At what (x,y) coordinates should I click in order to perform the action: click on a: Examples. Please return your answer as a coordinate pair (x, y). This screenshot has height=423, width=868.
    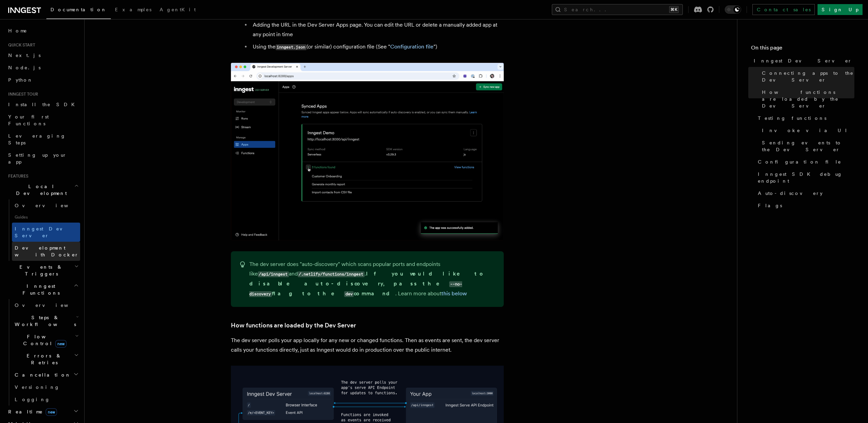
    Looking at the image, I should click on (133, 10).